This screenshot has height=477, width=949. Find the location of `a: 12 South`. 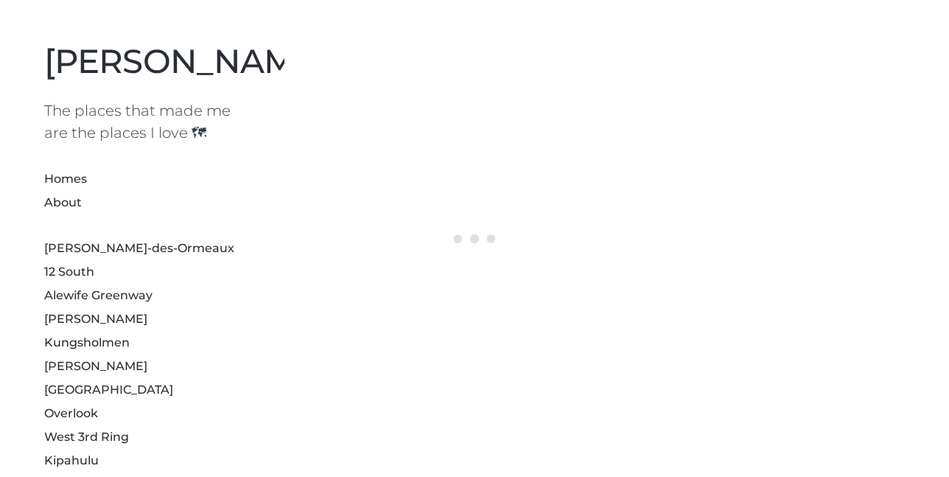

a: 12 South is located at coordinates (69, 271).